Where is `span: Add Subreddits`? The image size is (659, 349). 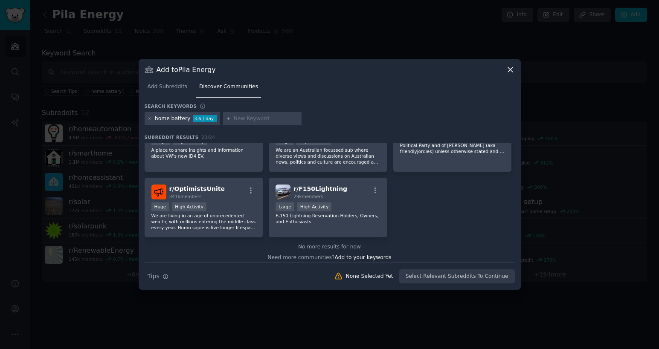 span: Add Subreddits is located at coordinates (167, 87).